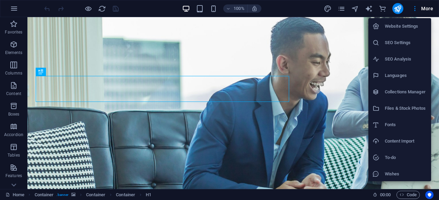 This screenshot has width=439, height=200. I want to click on h6: Languages, so click(405, 76).